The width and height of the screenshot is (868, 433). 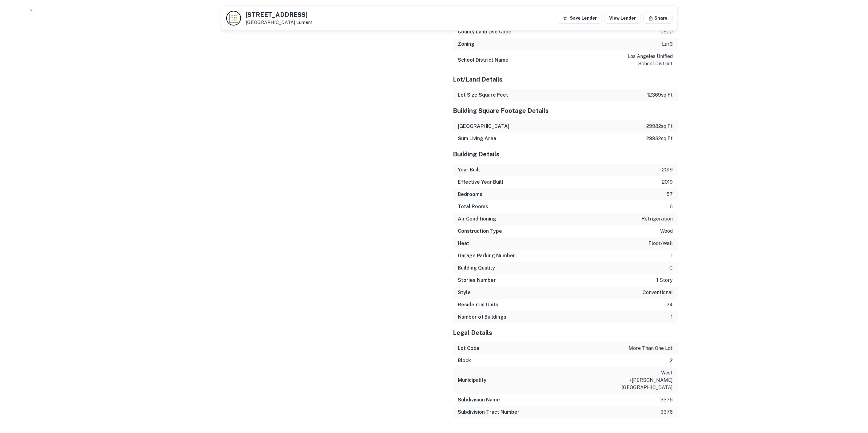 I want to click on p: wood, so click(x=667, y=232).